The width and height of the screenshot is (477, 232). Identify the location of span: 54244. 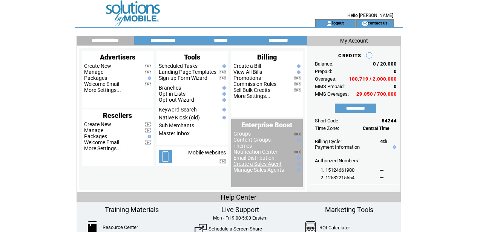
(389, 121).